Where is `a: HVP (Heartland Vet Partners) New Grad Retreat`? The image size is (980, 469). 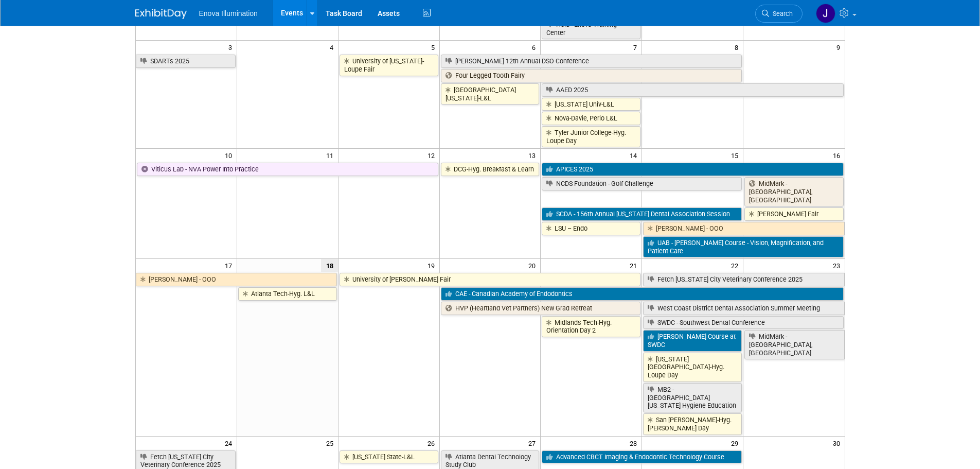
a: HVP (Heartland Vet Partners) New Grad Retreat is located at coordinates (540, 308).